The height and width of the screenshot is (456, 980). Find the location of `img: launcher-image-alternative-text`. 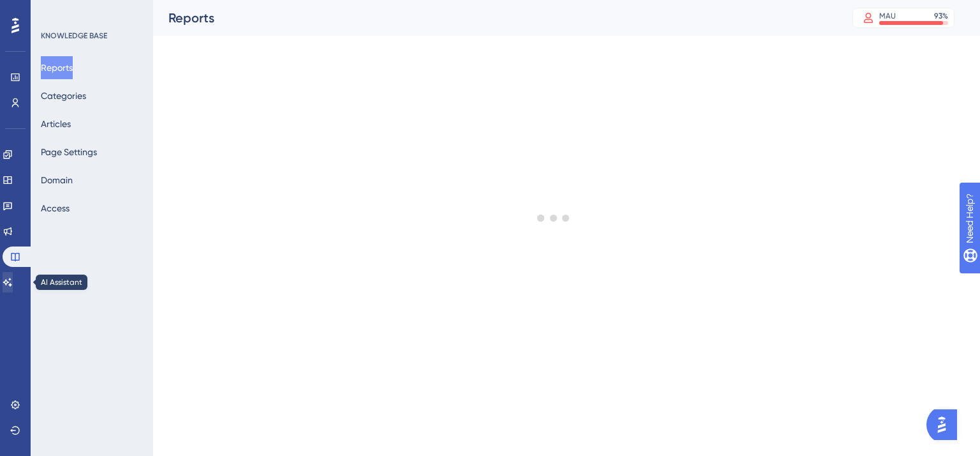

img: launcher-image-alternative-text is located at coordinates (15, 19).